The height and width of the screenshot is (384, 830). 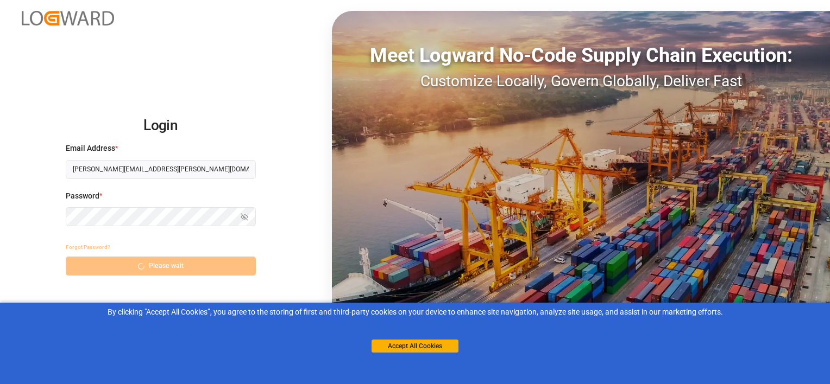 What do you see at coordinates (415, 346) in the screenshot?
I see `button: Accept All Cookies` at bounding box center [415, 346].